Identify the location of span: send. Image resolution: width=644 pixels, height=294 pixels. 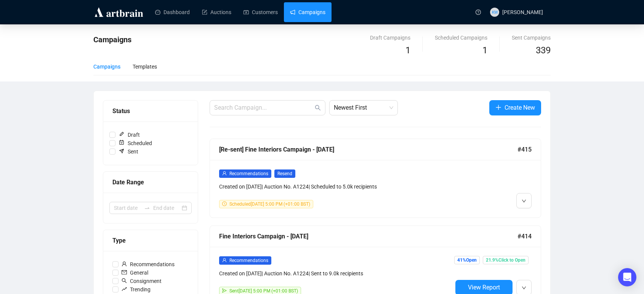
(225, 290).